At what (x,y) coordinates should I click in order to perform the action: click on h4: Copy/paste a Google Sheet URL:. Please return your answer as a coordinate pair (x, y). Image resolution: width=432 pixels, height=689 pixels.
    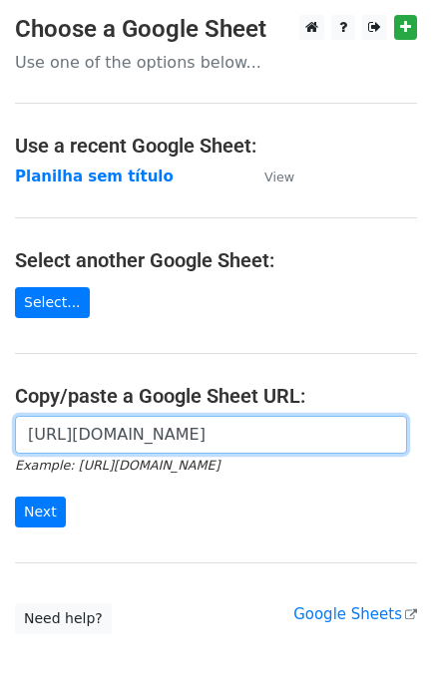
    Looking at the image, I should click on (215, 396).